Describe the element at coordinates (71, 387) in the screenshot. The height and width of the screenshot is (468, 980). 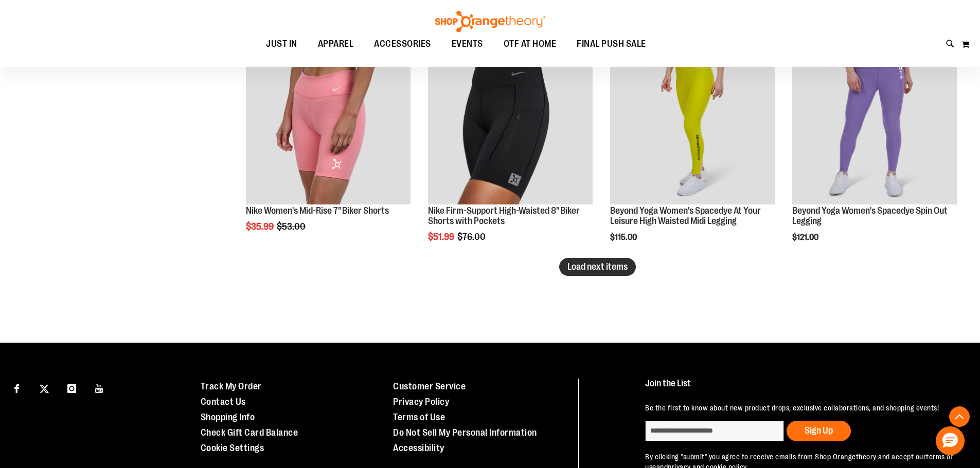
I see `a: Visit our Instagram page` at that location.